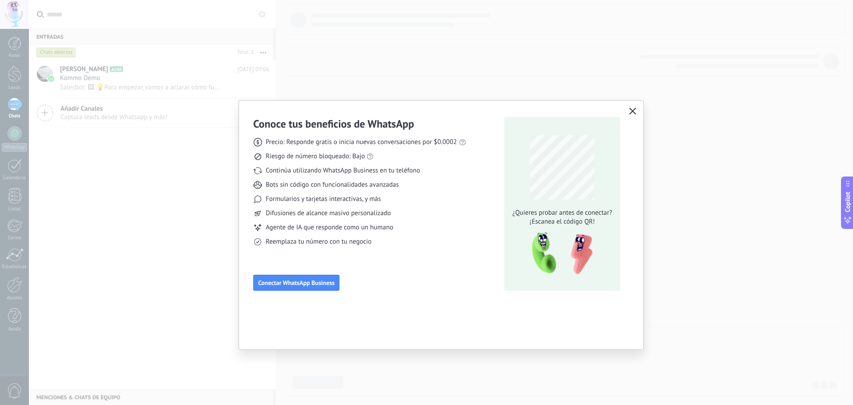 This screenshot has width=853, height=405. Describe the element at coordinates (361, 142) in the screenshot. I see `span: Precio: Responde gratis o inicia nuevas conversaciones por $0.0002` at that location.